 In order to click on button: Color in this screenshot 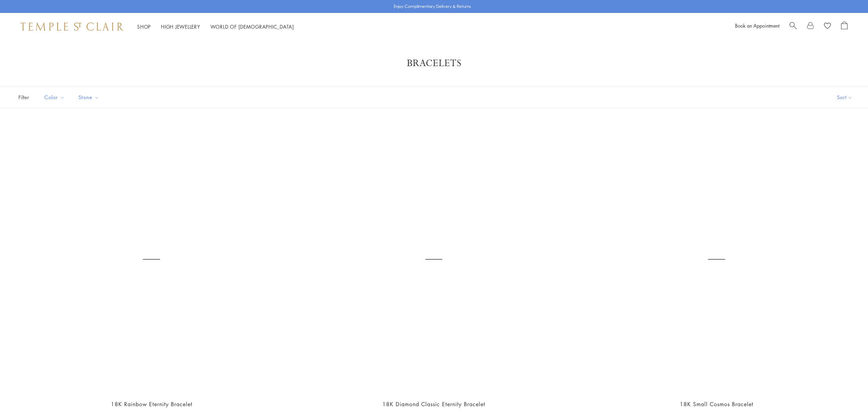, I will do `click(54, 97)`.